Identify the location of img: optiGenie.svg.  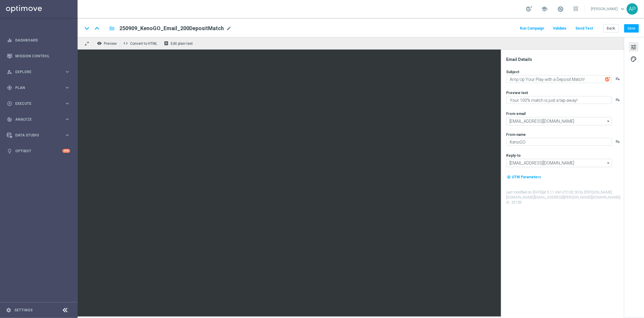
(608, 79).